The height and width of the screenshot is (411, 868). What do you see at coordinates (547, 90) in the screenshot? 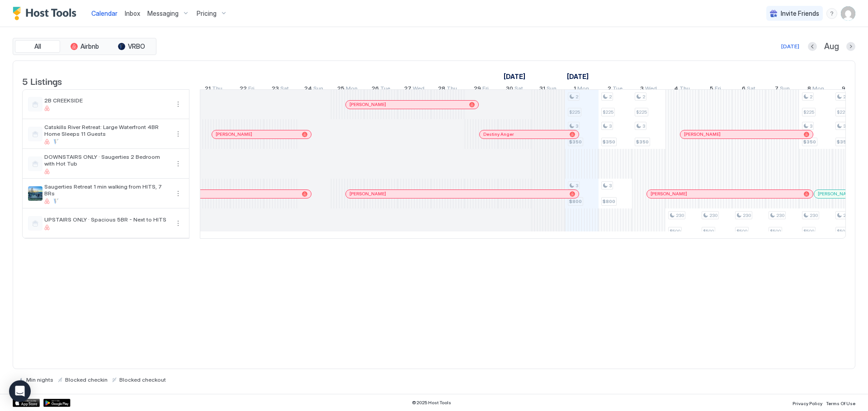
I see `a: August 31, 2025` at bounding box center [547, 90].